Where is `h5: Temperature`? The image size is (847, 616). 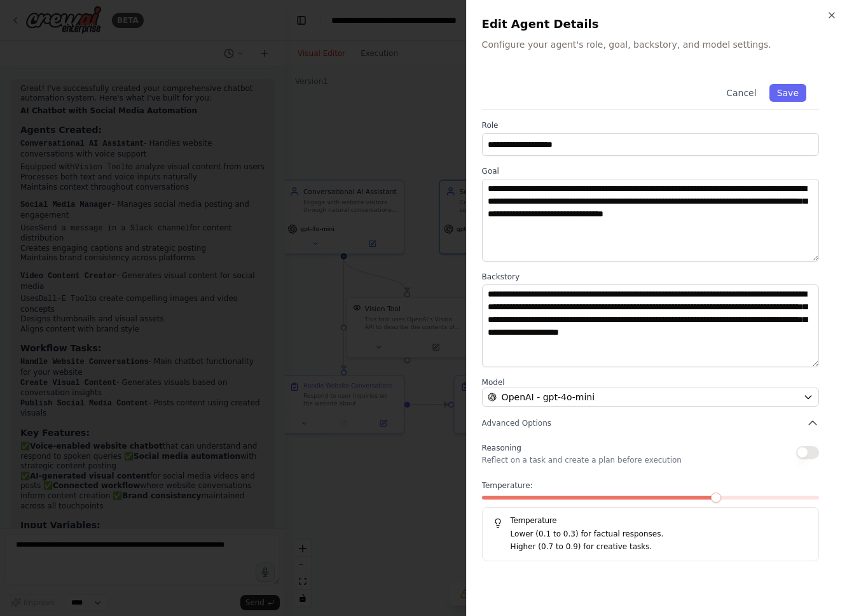 h5: Temperature is located at coordinates (651, 520).